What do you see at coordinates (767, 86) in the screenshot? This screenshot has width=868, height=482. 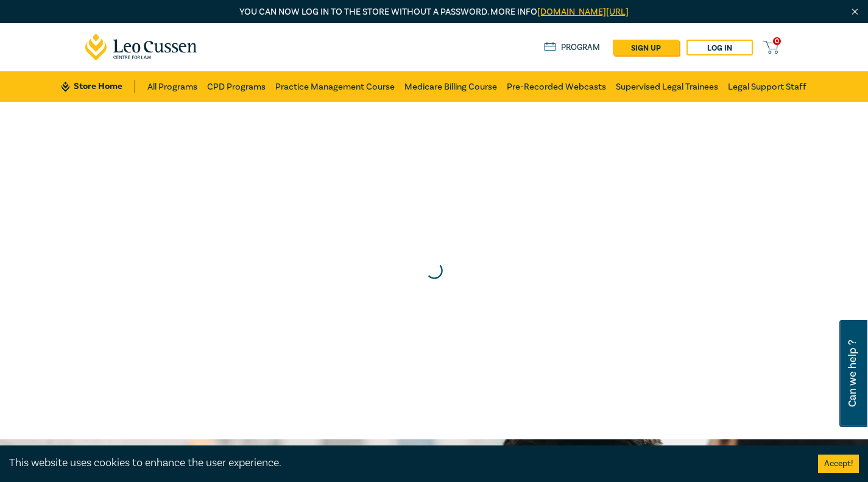 I see `a: Legal Support Staff` at bounding box center [767, 86].